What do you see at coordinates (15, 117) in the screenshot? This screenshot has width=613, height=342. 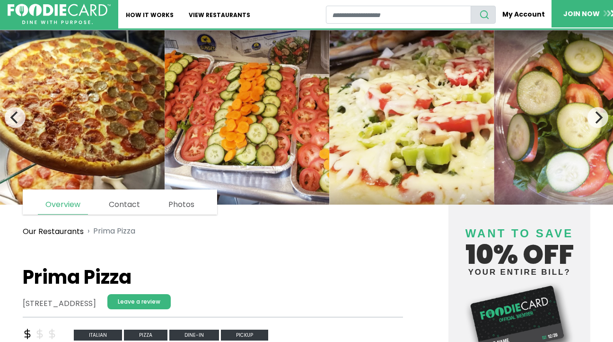 I see `button: Previous` at bounding box center [15, 117].